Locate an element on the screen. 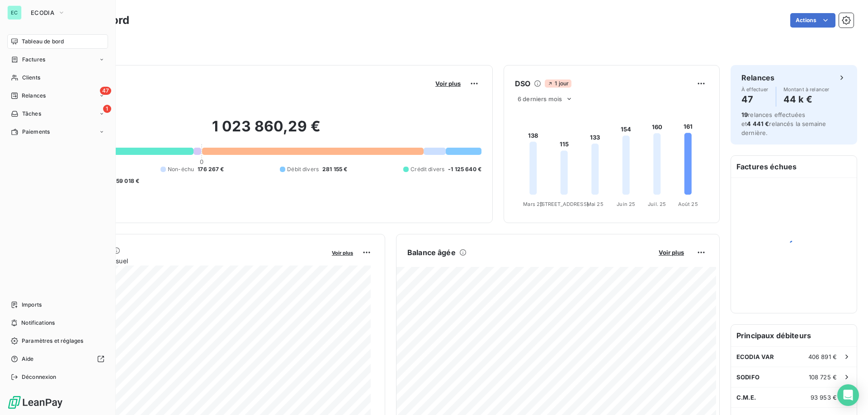  span: 6 derniers mois is located at coordinates (540, 99).